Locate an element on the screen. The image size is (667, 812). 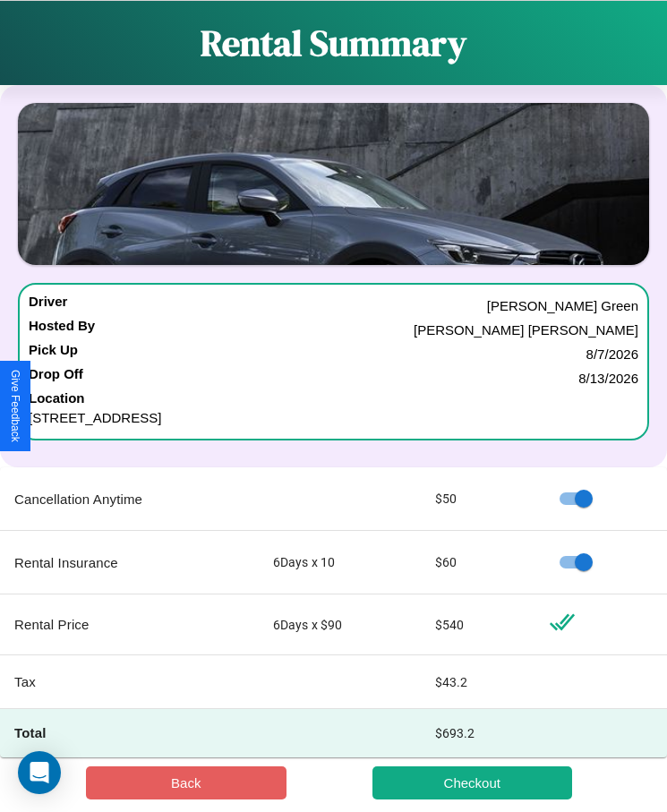
td: 6 Days x $ 90 is located at coordinates (339, 625).